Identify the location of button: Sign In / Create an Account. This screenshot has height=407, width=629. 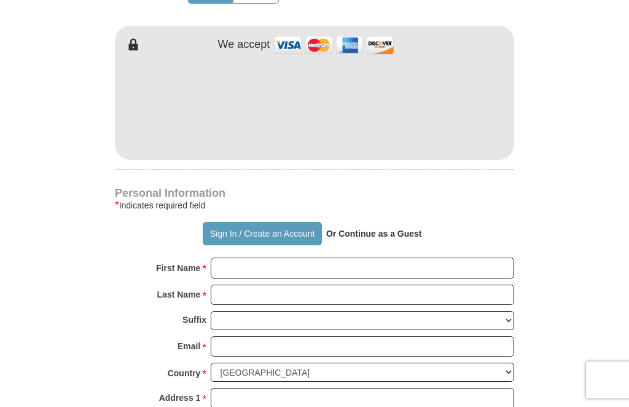
(262, 234).